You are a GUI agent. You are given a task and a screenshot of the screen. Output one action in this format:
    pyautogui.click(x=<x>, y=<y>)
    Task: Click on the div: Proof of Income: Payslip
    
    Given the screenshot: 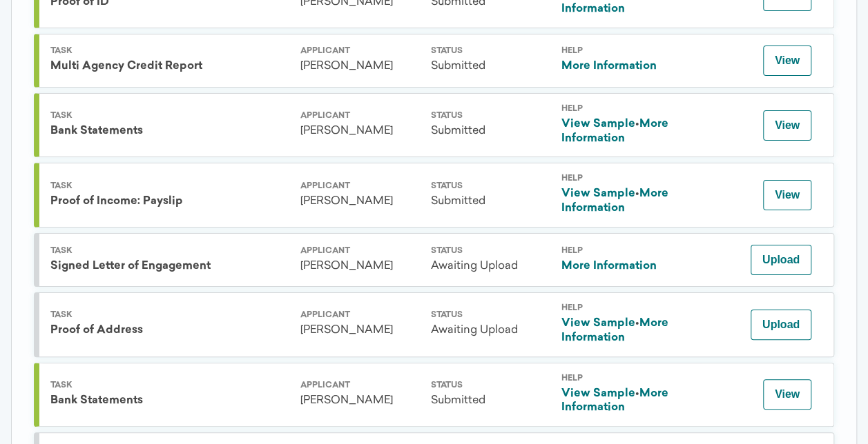 What is the action you would take?
    pyautogui.click(x=170, y=201)
    